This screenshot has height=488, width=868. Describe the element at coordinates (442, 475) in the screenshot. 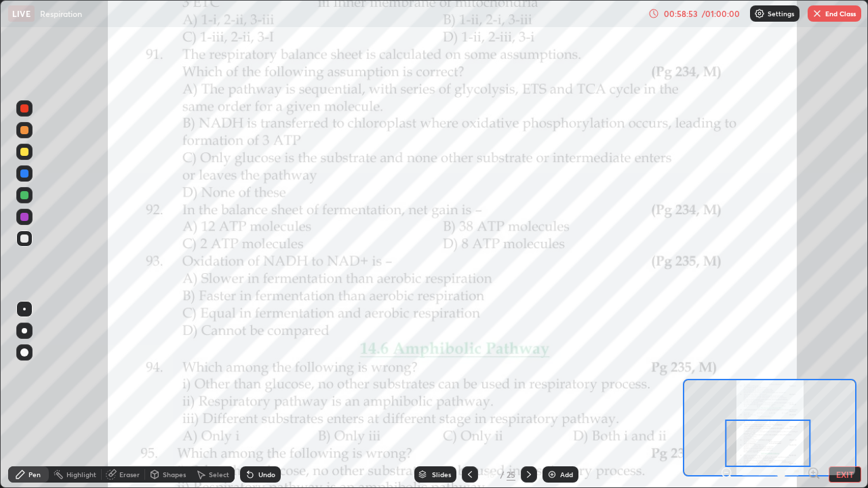

I see `div: Slides` at that location.